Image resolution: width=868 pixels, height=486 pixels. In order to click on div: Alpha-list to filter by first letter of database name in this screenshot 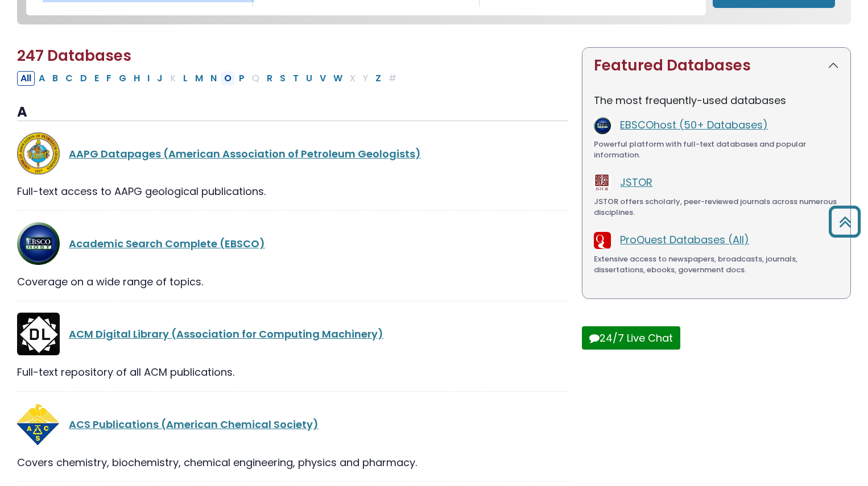, I will do `click(208, 77)`.